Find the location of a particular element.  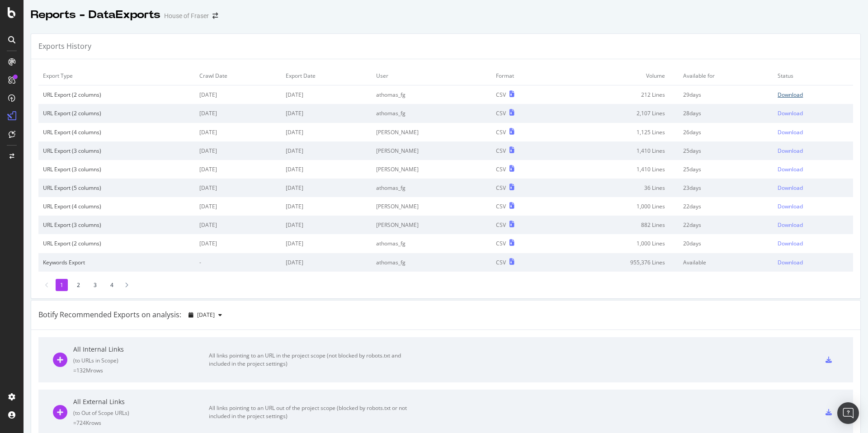

div: Keywords Export is located at coordinates (117, 262).